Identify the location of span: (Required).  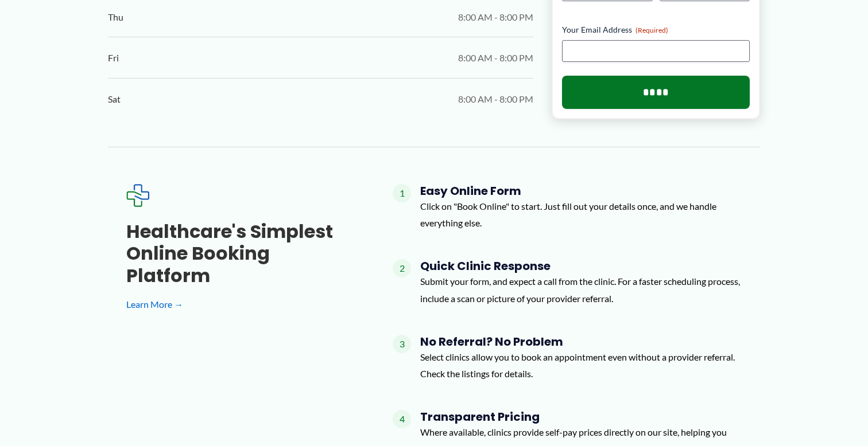
(652, 30).